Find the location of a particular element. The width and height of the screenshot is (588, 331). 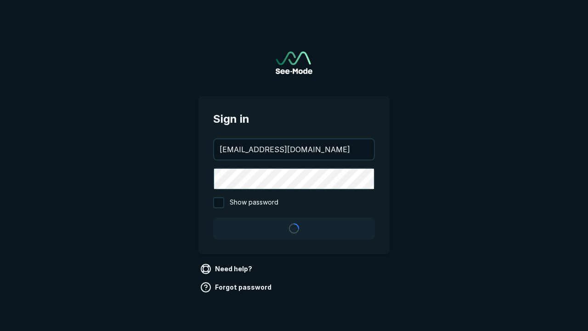

img: See-Mode Logo is located at coordinates (294, 63).